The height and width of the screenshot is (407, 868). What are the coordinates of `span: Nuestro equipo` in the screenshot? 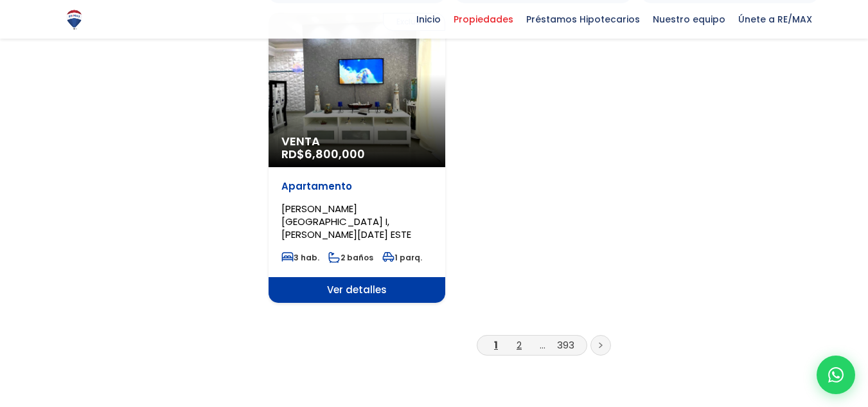 It's located at (689, 19).